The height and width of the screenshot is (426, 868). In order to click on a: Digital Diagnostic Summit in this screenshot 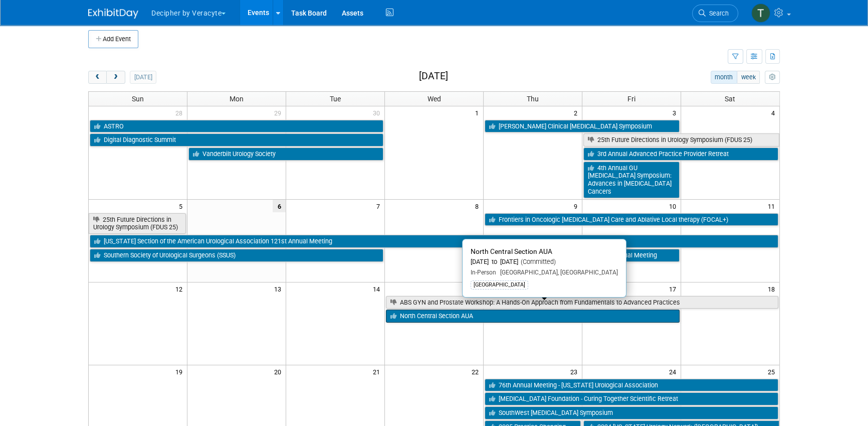, I will do `click(236, 140)`.